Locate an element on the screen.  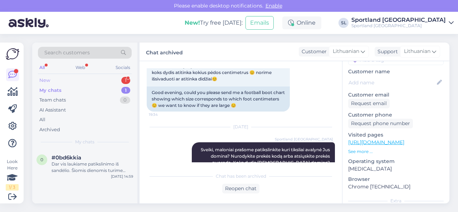
span: Chat has been archived is located at coordinates (241, 176).